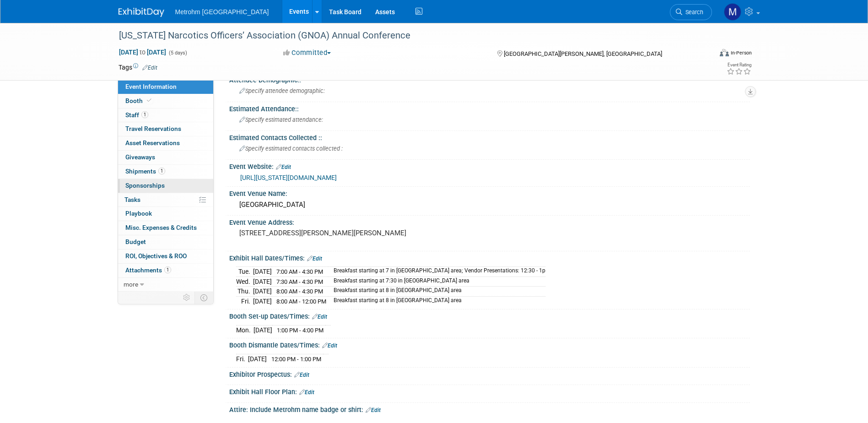 The width and height of the screenshot is (868, 423). What do you see at coordinates (166, 157) in the screenshot?
I see `a: Giveaways` at bounding box center [166, 157].